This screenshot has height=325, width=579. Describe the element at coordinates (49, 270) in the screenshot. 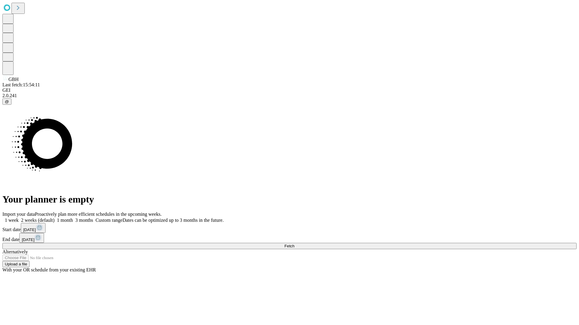

I see `span: With your OR schedule from your existing EHR` at that location.